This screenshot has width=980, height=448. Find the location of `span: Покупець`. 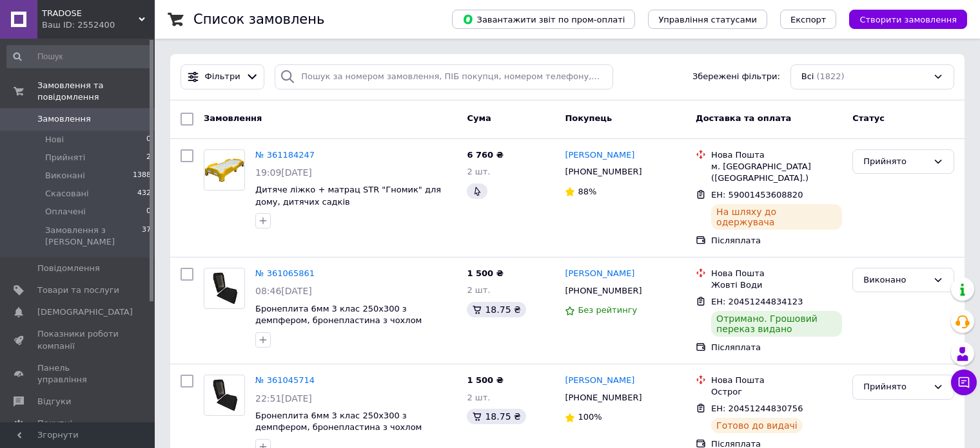

span: Покупець is located at coordinates (588, 118).